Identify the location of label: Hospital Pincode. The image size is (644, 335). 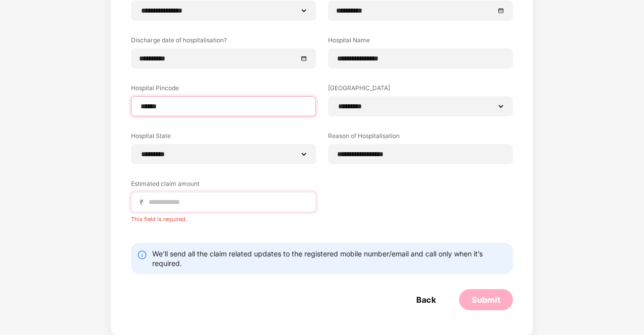
(223, 90).